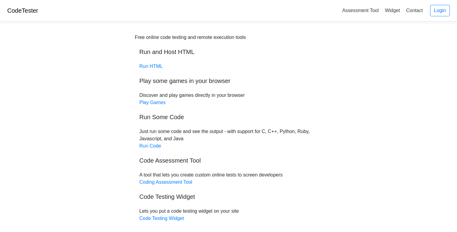  Describe the element at coordinates (439, 11) in the screenshot. I see `a: Login` at that location.